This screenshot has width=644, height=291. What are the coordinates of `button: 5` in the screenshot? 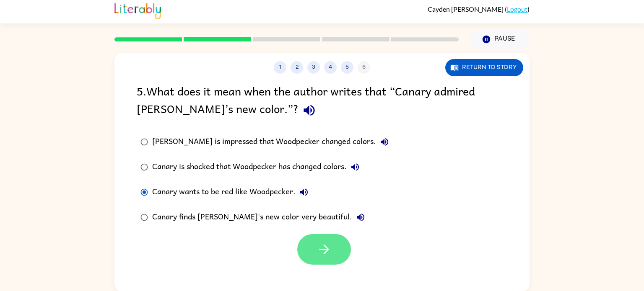 It's located at (347, 67).